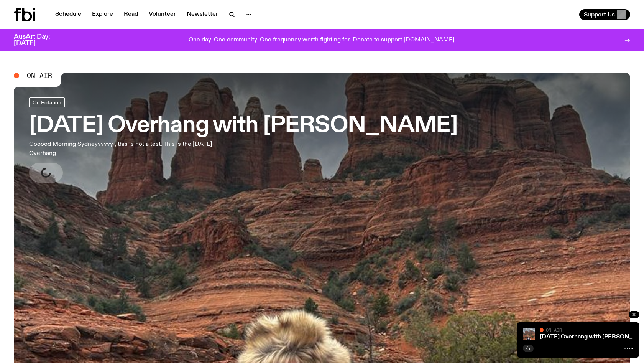 This screenshot has height=363, width=644. What do you see at coordinates (131, 15) in the screenshot?
I see `a: Read` at bounding box center [131, 15].